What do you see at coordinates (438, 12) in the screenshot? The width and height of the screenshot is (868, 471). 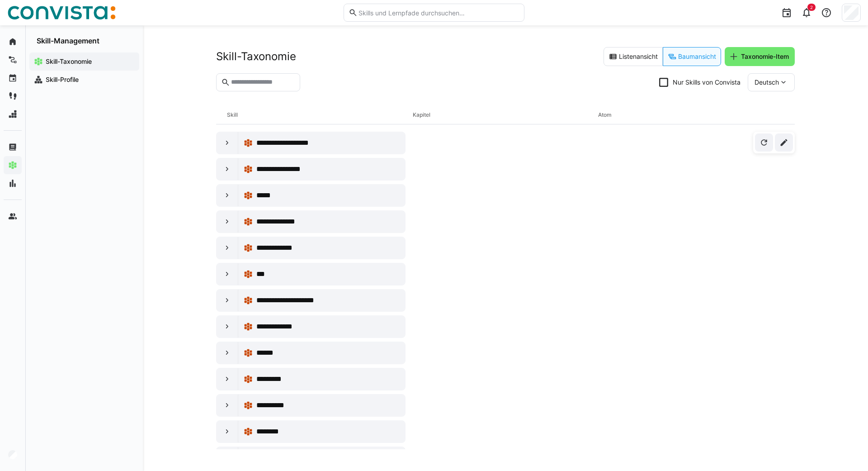 I see `input: Skills und Lernpfade durchsuchen…` at bounding box center [438, 12].